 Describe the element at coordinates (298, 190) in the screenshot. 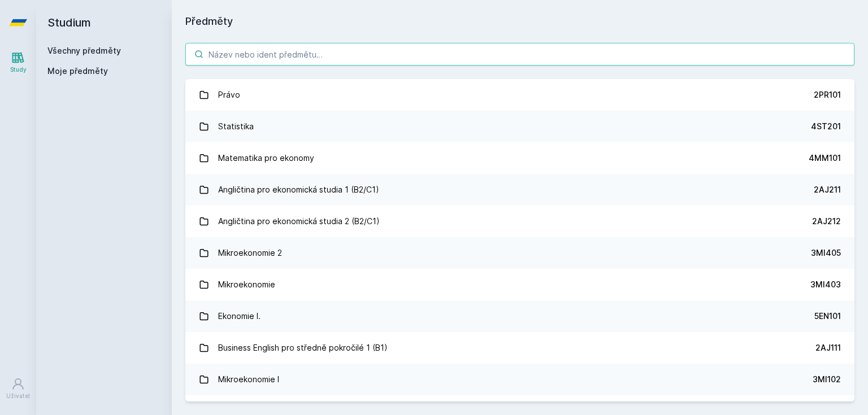

I see `div: Angličtina pro ekonomická studia 1 (B2/C1)` at that location.